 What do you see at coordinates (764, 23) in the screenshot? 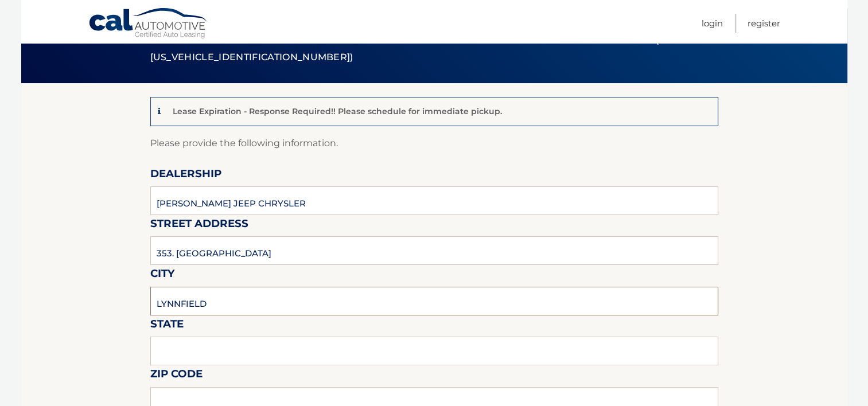
I see `a: Register` at bounding box center [764, 23].